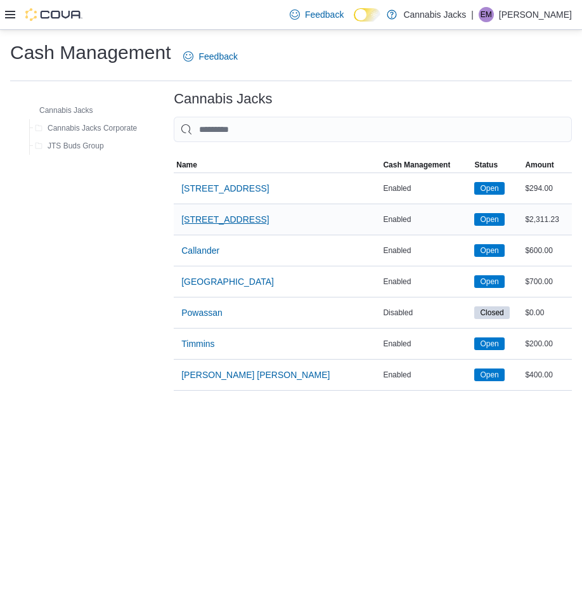 Image resolution: width=582 pixels, height=600 pixels. Describe the element at coordinates (547, 250) in the screenshot. I see `div: $600.00` at that location.